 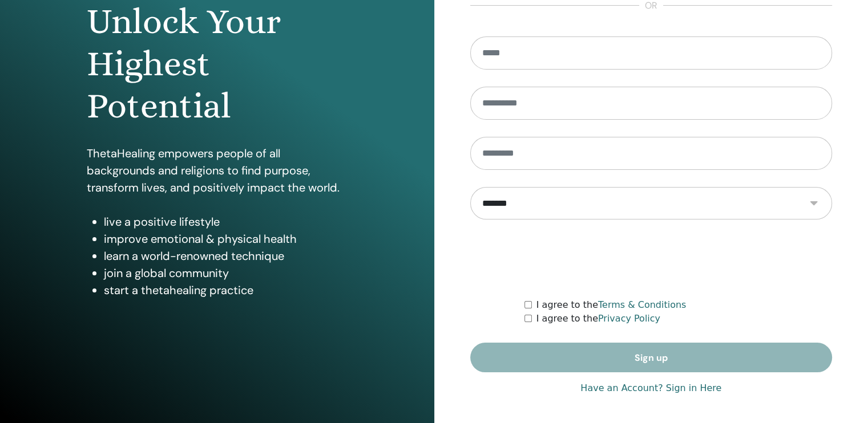 What do you see at coordinates (225, 290) in the screenshot?
I see `li: start a thetahealing practice` at bounding box center [225, 290].